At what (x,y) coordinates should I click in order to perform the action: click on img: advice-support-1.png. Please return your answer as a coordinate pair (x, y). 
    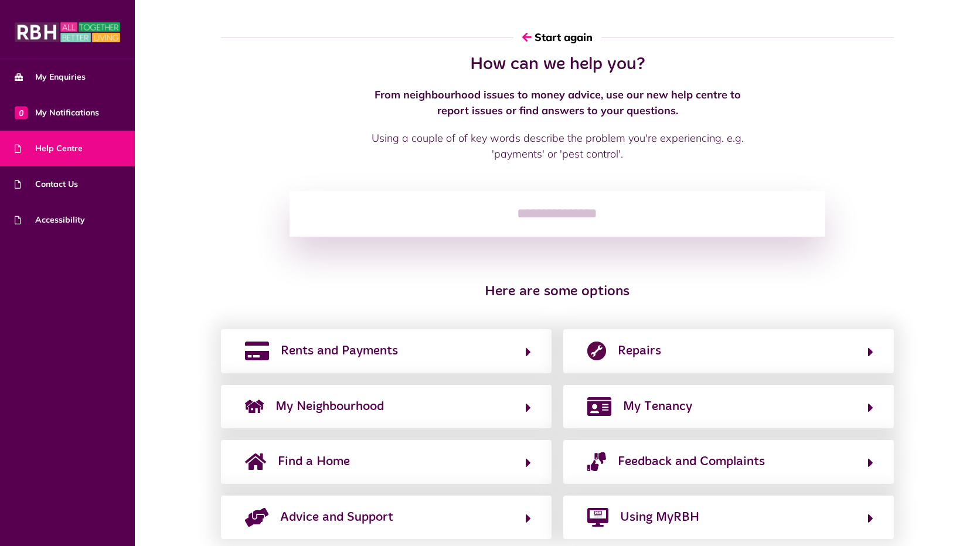
    Looking at the image, I should click on (256, 517).